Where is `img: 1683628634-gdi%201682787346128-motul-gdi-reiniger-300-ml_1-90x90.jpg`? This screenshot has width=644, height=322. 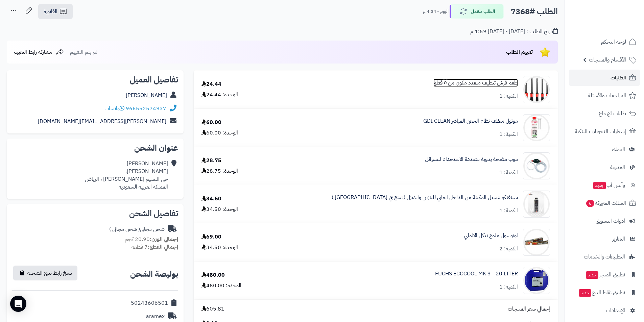
img: 1683628634-gdi%201682787346128-motul-gdi-reiniger-300-ml_1-90x90.jpg is located at coordinates (536, 127).